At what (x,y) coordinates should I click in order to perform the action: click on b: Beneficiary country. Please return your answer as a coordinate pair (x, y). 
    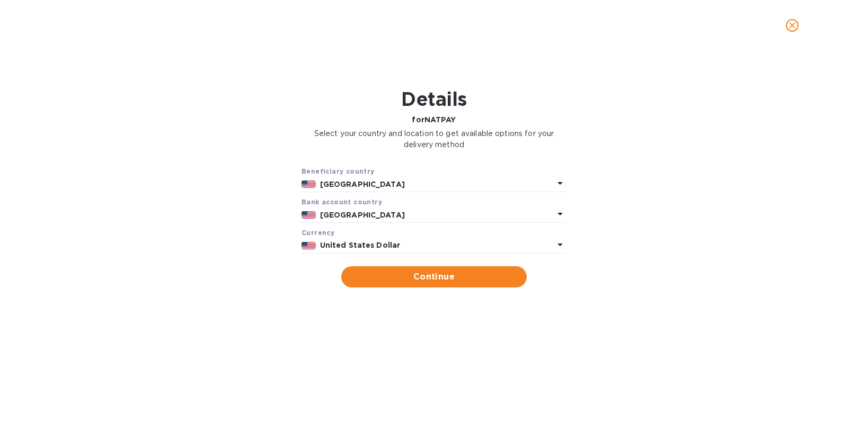
    Looking at the image, I should click on (338, 171).